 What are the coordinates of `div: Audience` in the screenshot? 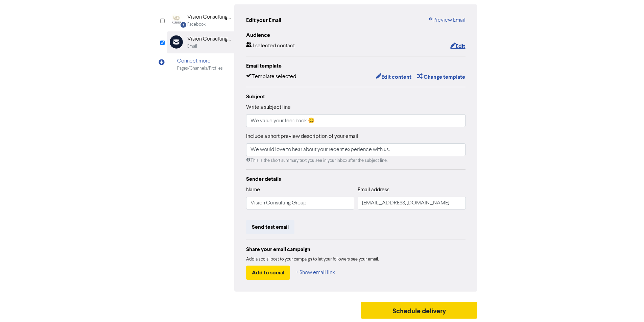 It's located at (356, 35).